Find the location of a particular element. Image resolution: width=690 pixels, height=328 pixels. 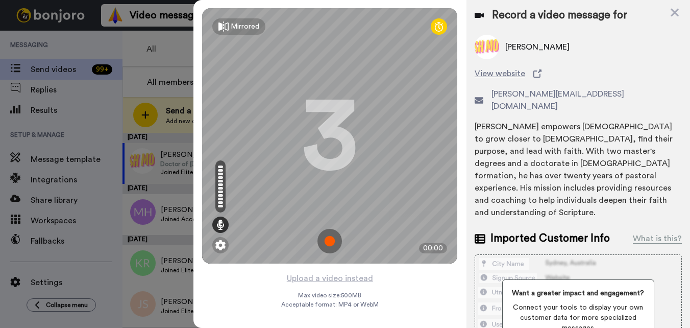

span: Imported Customer Info is located at coordinates (550, 238).